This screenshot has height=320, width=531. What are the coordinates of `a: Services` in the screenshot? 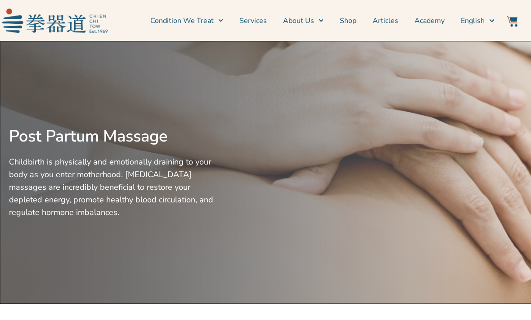 It's located at (253, 21).